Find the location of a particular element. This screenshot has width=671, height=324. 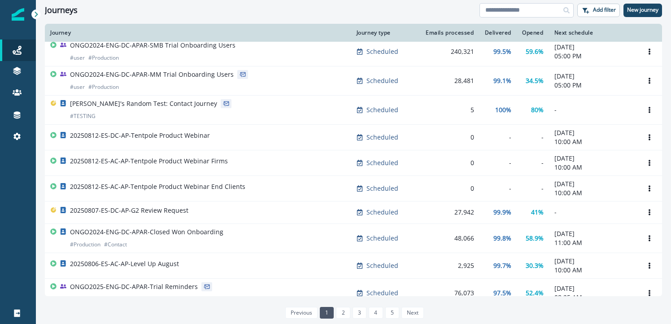

img: Inflection is located at coordinates (18, 14).